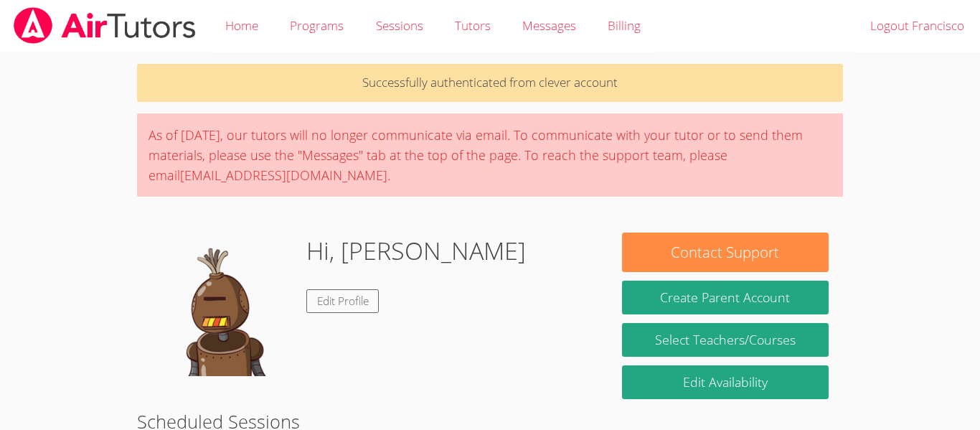 This screenshot has width=980, height=430. I want to click on p: Successfully authenticated from clever account, so click(490, 82).